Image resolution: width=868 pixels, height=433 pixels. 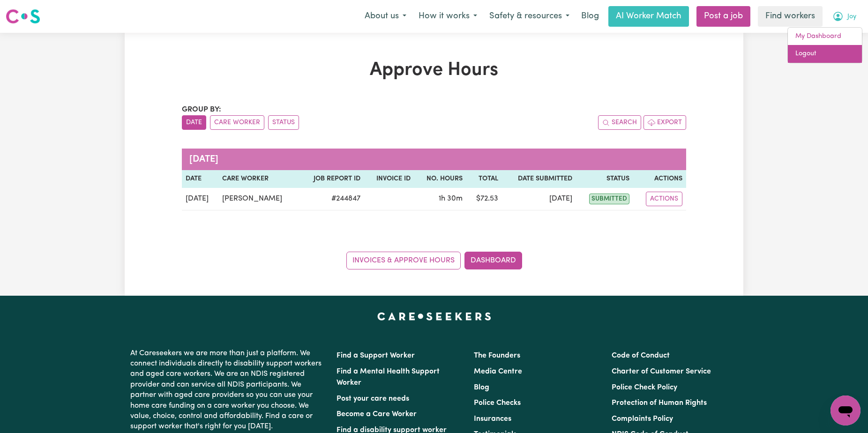 What do you see at coordinates (641, 356) in the screenshot?
I see `a: Code of Conduct` at bounding box center [641, 356].